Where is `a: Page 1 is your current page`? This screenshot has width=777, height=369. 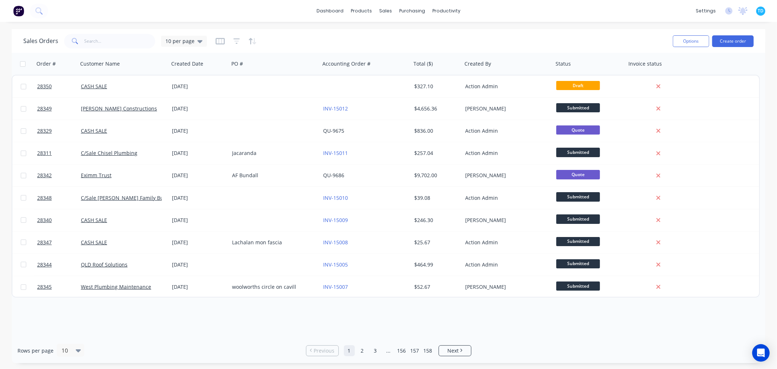
a: Page 1 is your current page is located at coordinates (349, 350).